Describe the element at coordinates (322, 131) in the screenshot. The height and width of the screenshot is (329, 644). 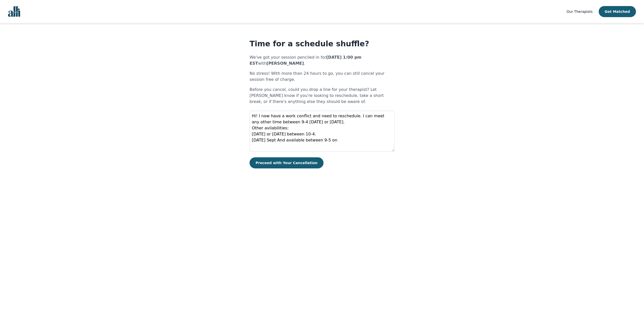
I see `textarea: Hi! I now have a work conflict and need to reschedule. I can meet any other time between 9-4 [DAT...` at that location.